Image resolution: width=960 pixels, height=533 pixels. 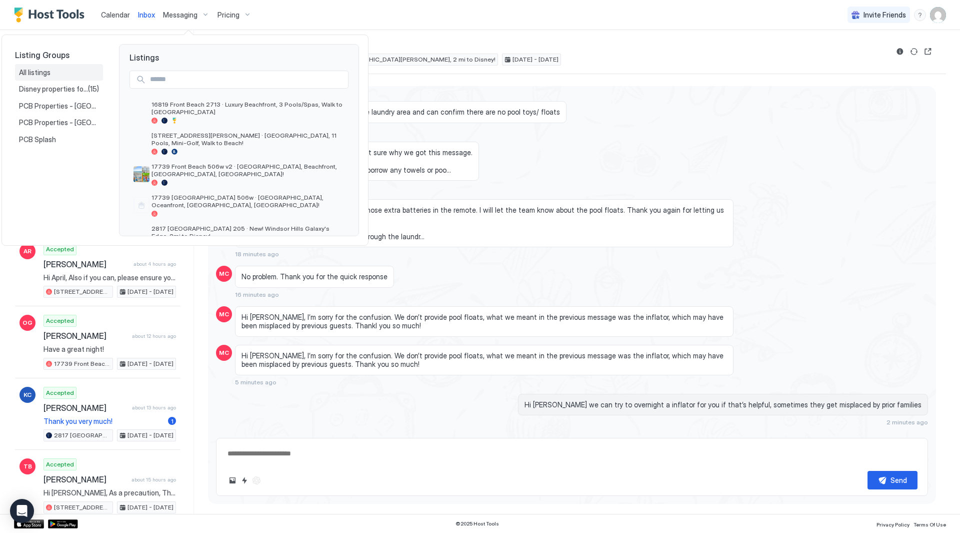 I want to click on div: Open Intercom Messenger, so click(x=22, y=511).